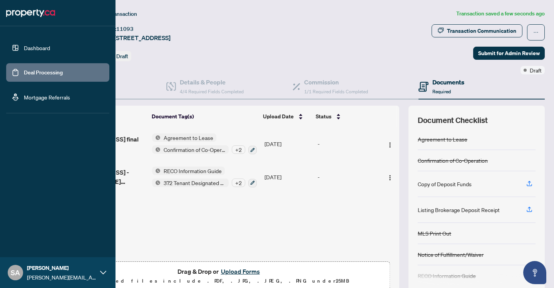  Describe the element at coordinates (47, 97) in the screenshot. I see `a: Mortgage Referrals` at that location.